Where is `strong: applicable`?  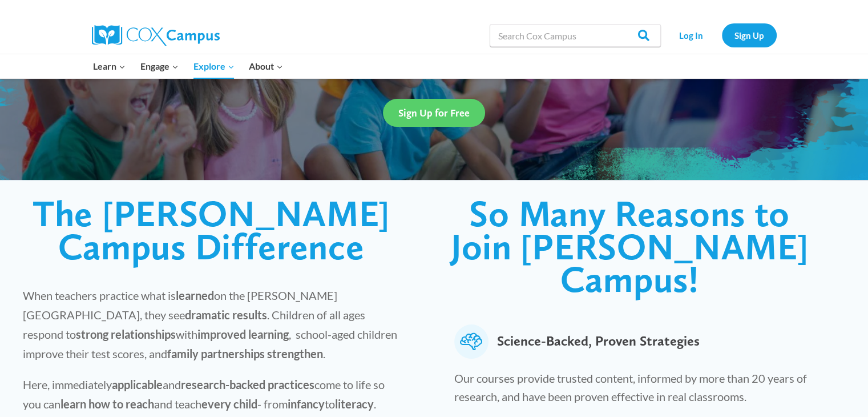
strong: applicable is located at coordinates (137, 384).